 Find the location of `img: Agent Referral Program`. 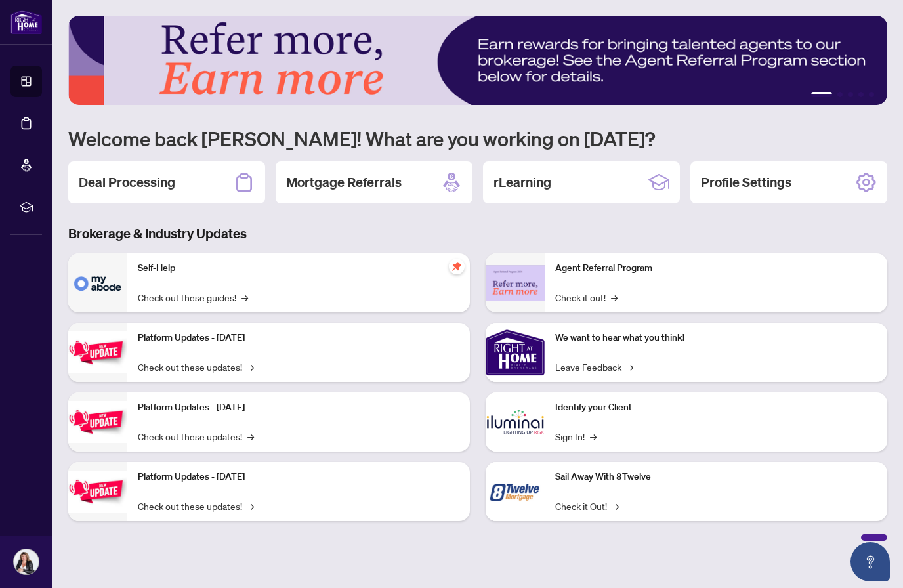

img: Agent Referral Program is located at coordinates (515, 283).